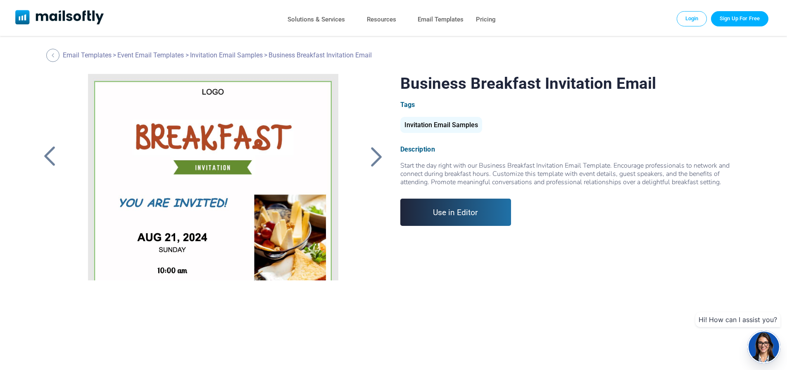  Describe the element at coordinates (692, 19) in the screenshot. I see `a: Login` at that location.